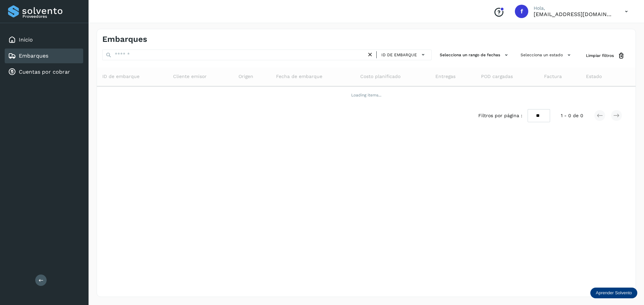  Describe the element at coordinates (553, 77) in the screenshot. I see `span: Factura` at that location.